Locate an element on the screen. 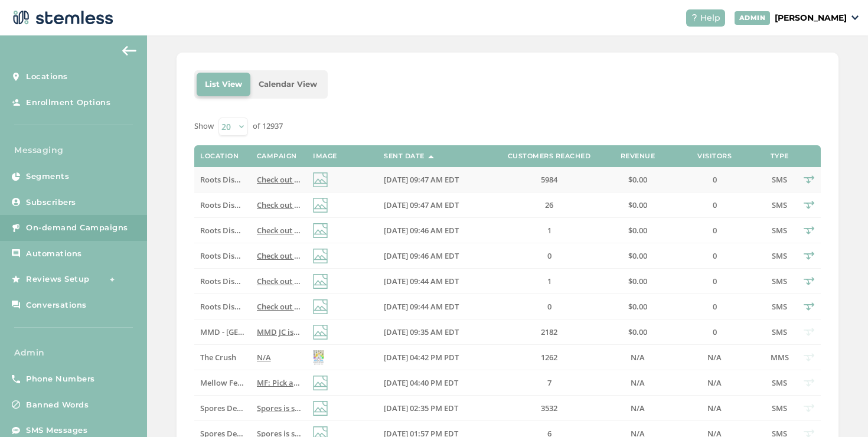 The height and width of the screenshot is (437, 868). label: Show is located at coordinates (204, 126).